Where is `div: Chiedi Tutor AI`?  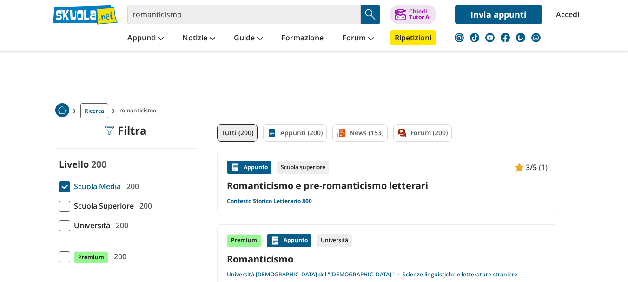
div: Chiedi Tutor AI is located at coordinates (420, 14).